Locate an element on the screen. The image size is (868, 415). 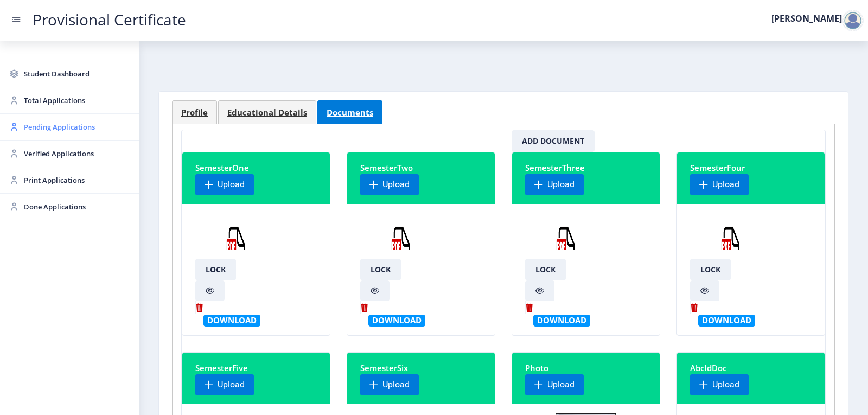
span: Print Applications is located at coordinates (77, 180).